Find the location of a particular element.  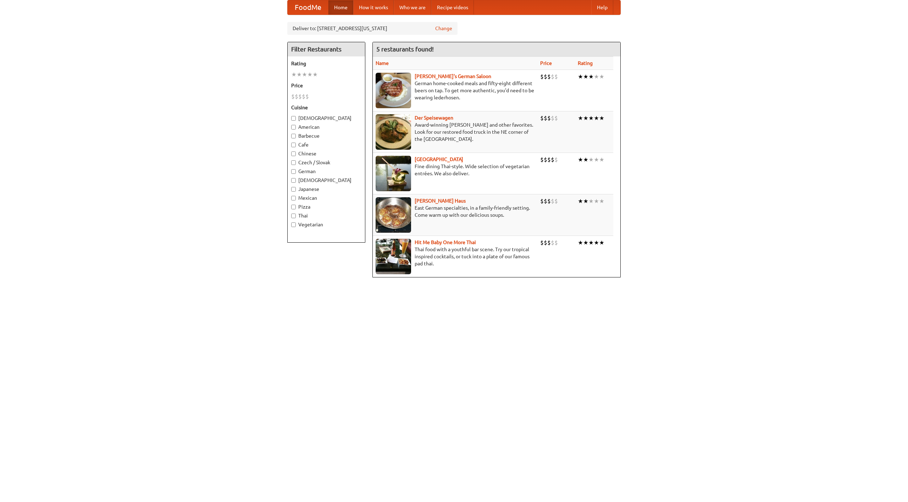

b: Der Speisewagen is located at coordinates (434, 118).